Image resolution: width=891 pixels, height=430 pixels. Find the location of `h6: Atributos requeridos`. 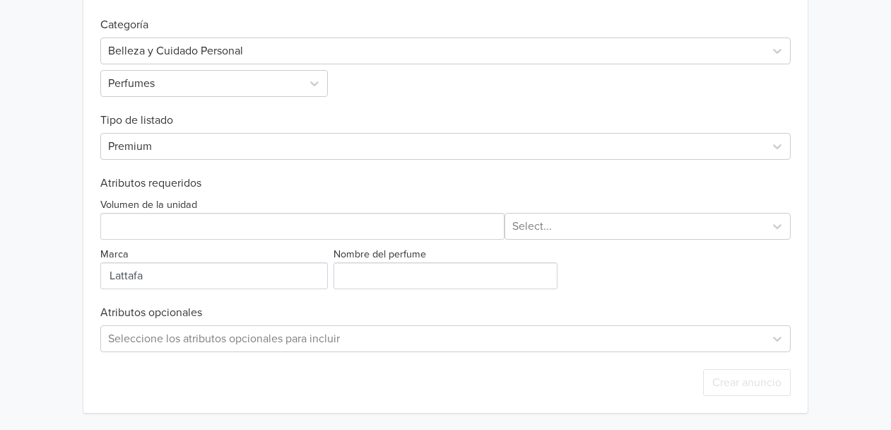

h6: Atributos requeridos is located at coordinates (446, 183).